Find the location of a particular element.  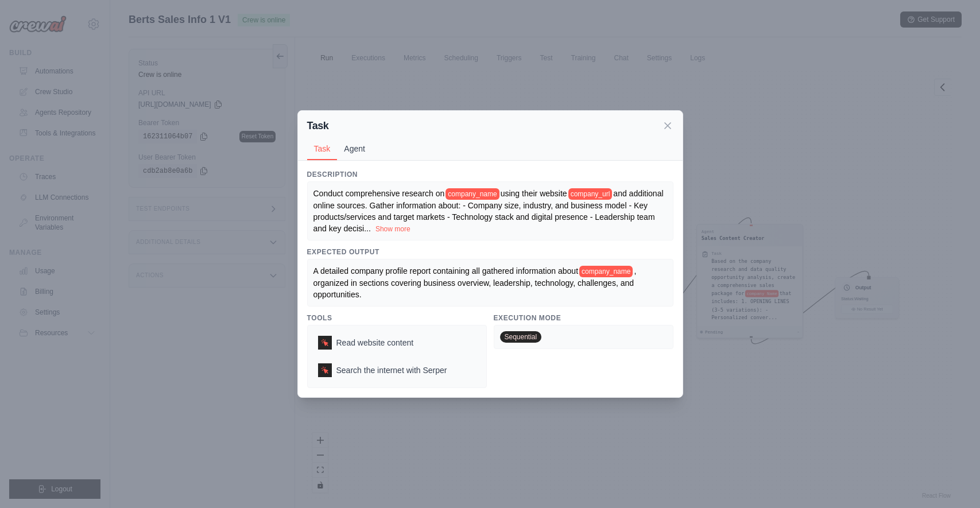

h3: Expected Output is located at coordinates (490, 252).